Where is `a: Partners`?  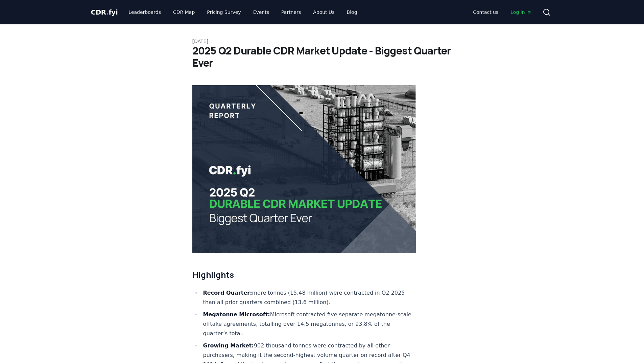 a: Partners is located at coordinates (291, 12).